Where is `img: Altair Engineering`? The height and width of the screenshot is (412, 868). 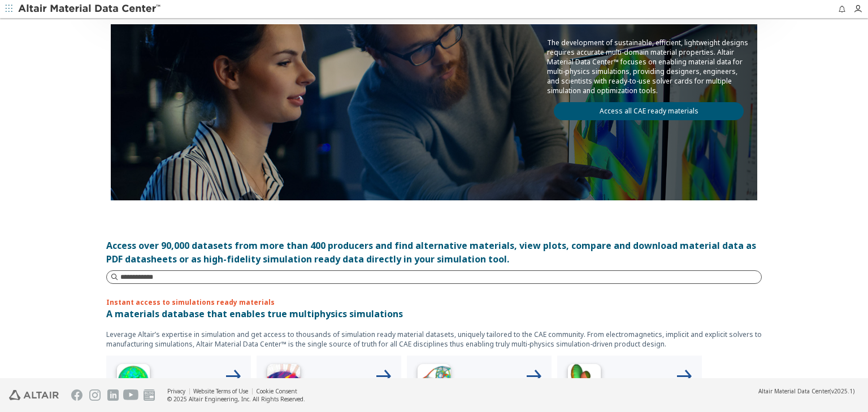 img: Altair Engineering is located at coordinates (34, 395).